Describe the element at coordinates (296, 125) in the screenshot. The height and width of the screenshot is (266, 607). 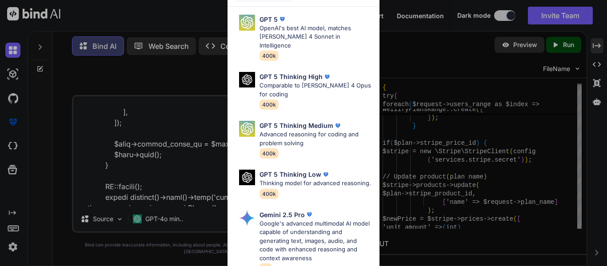
I see `p: GPT 5 Thinking Medium` at that location.